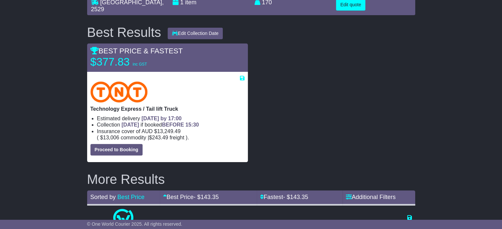  What do you see at coordinates (177, 138) in the screenshot?
I see `span: Freight` at bounding box center [177, 138].